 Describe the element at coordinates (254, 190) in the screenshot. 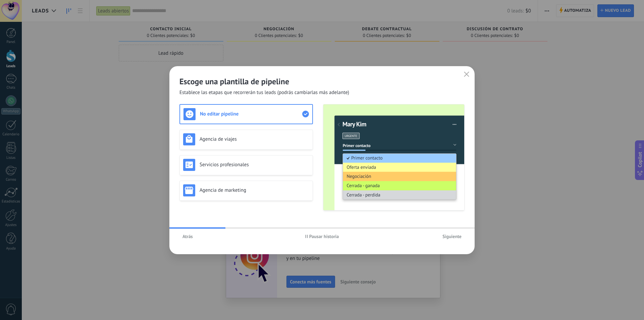

I see `h3: Agencia de marketing` at that location.